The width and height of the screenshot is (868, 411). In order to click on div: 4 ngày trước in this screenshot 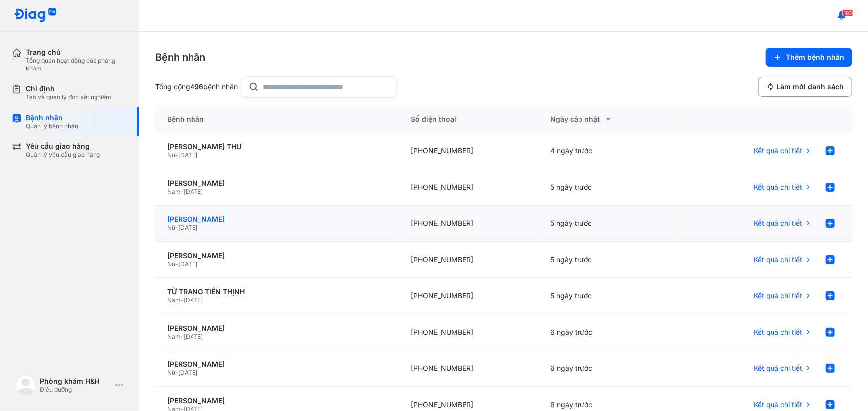, I will do `click(608, 151)`.